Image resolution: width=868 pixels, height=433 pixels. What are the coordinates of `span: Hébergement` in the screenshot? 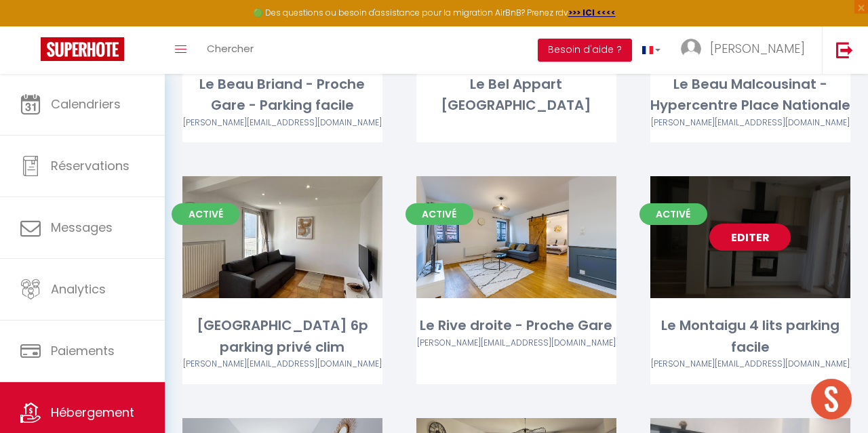 It's located at (93, 413).